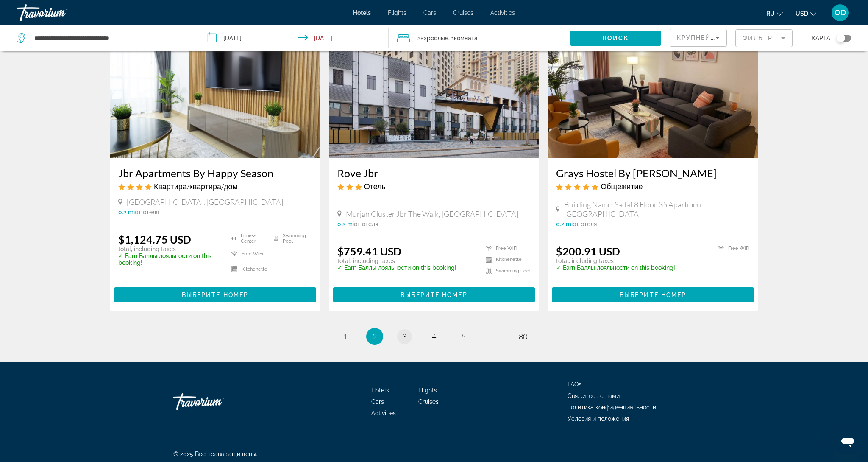 Image resolution: width=868 pixels, height=462 pixels. What do you see at coordinates (215, 173) in the screenshot?
I see `h3: Jbr Apartments By Happy Season` at bounding box center [215, 173].